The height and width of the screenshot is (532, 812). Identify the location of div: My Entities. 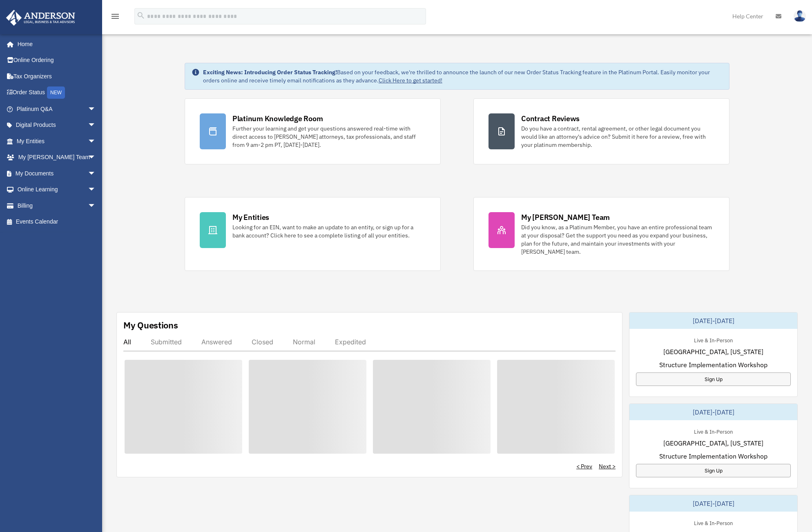
(251, 217).